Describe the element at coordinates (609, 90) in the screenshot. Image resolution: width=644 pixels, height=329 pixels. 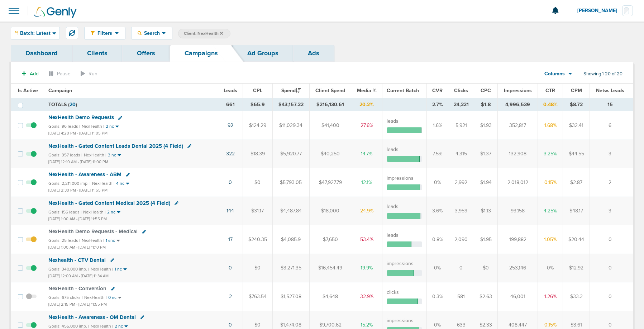
I see `span: Netw. Leads` at that location.